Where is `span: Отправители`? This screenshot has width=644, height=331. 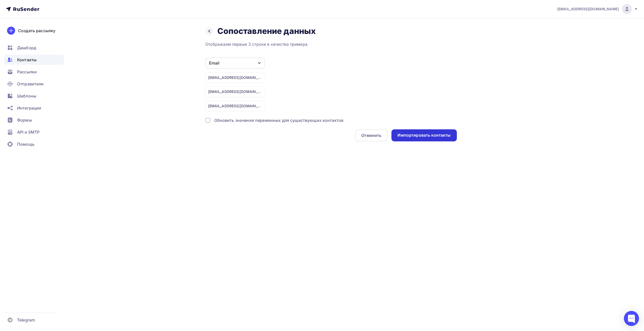
span: Отправители is located at coordinates (30, 84).